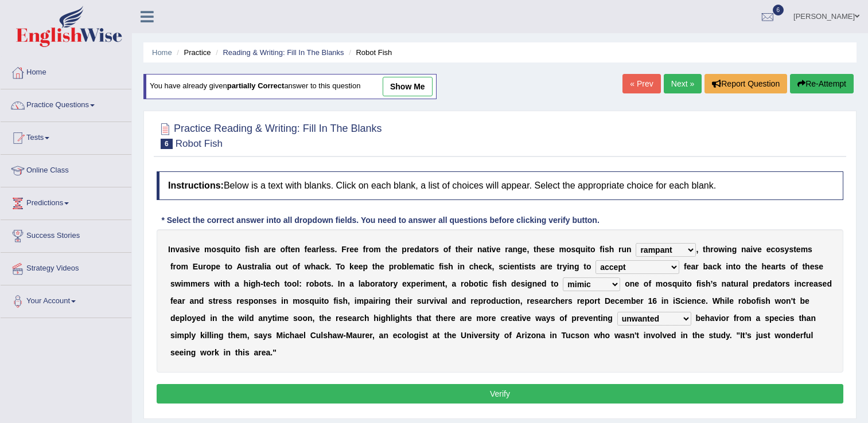 This screenshot has height=423, width=868. What do you see at coordinates (746, 84) in the screenshot?
I see `button: Report Question` at bounding box center [746, 84].